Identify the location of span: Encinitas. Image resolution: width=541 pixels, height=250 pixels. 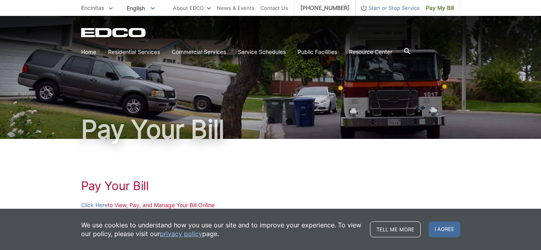
(93, 8).